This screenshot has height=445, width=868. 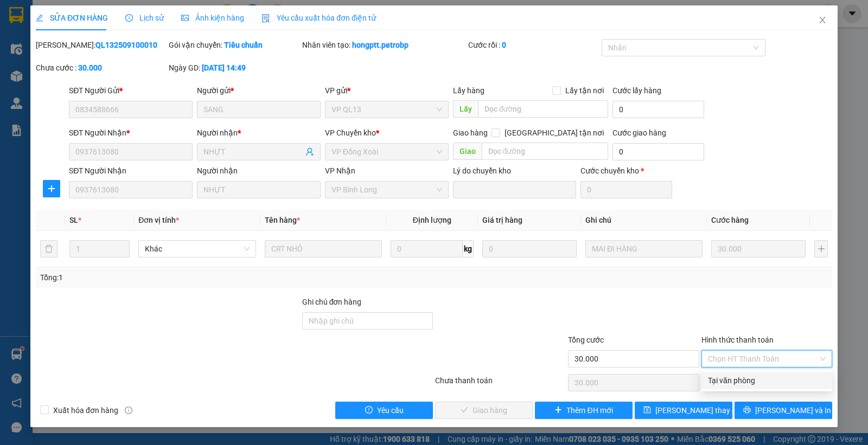 I want to click on span: Cước hàng, so click(x=730, y=220).